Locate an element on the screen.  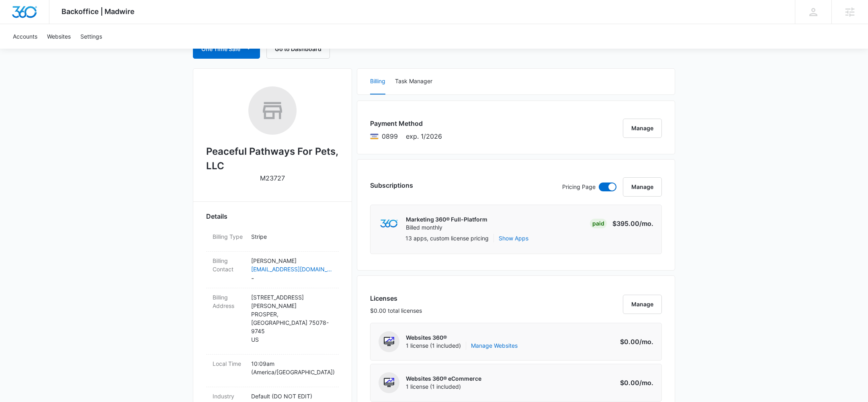
span: exp. 1/2026 is located at coordinates (424, 136).